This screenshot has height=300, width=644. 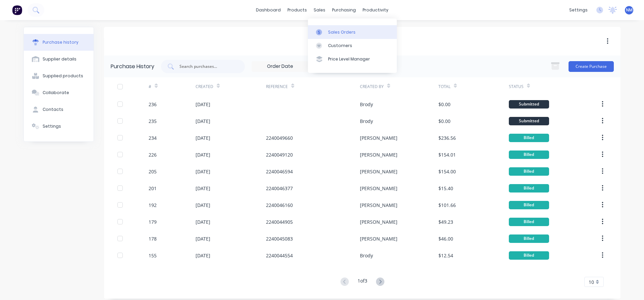 I want to click on div: Supplier details, so click(x=59, y=59).